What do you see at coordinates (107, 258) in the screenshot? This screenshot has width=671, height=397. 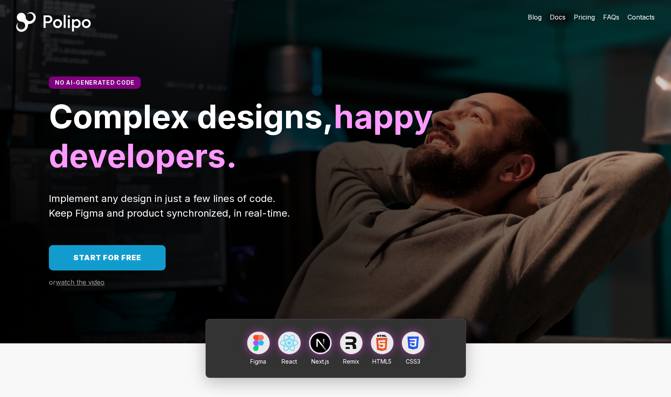 I see `a: Start for free` at bounding box center [107, 258].